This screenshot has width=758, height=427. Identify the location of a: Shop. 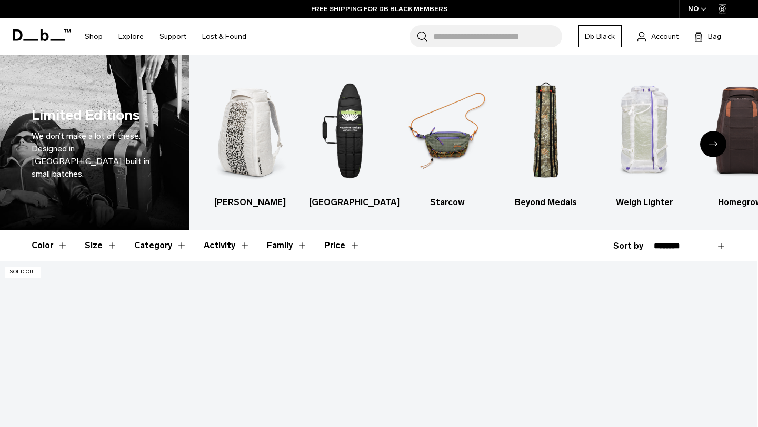
(94, 36).